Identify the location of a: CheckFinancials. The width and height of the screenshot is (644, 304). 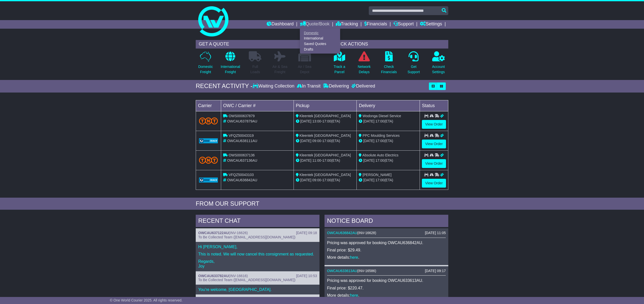
(389, 64).